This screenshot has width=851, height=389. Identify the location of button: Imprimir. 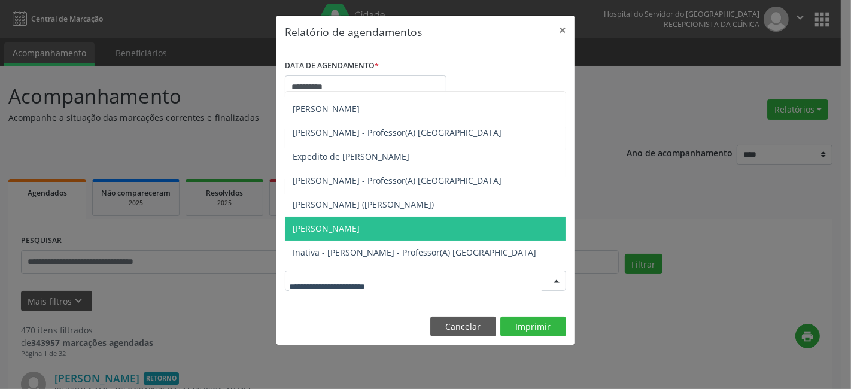
(533, 327).